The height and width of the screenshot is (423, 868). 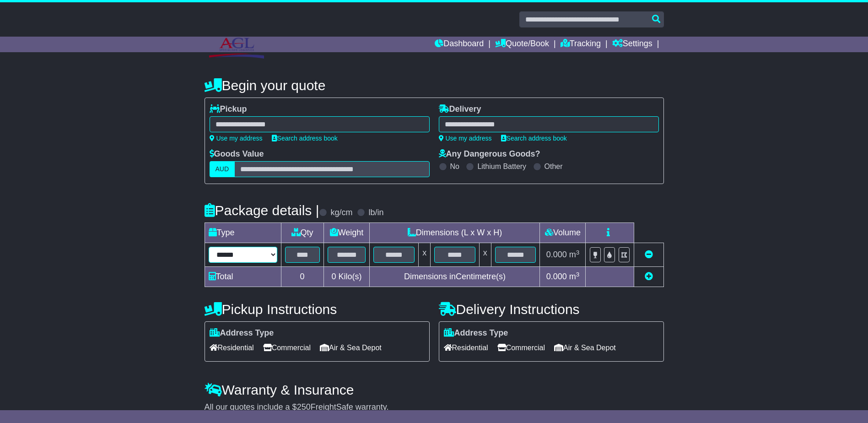 What do you see at coordinates (554, 166) in the screenshot?
I see `label: Other` at bounding box center [554, 166].